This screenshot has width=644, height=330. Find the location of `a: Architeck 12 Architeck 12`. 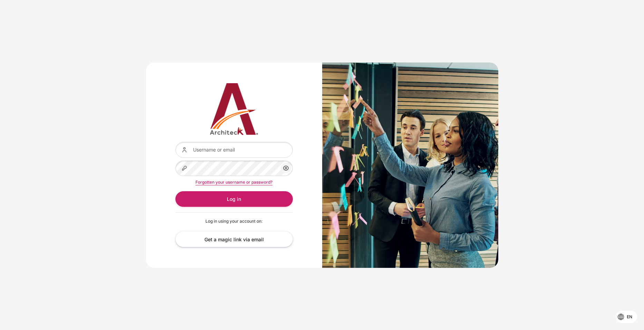

a: Architeck 12 Architeck 12 is located at coordinates (234, 109).